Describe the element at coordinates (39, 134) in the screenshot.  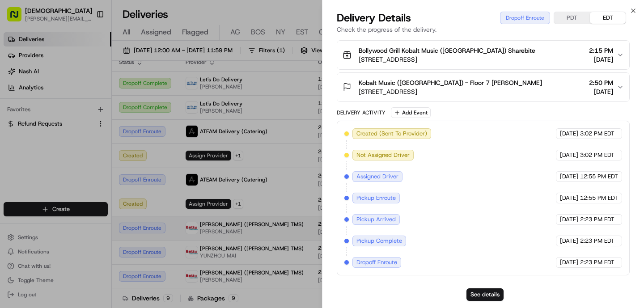
I see `a: 📗Knowledge Base` at that location.